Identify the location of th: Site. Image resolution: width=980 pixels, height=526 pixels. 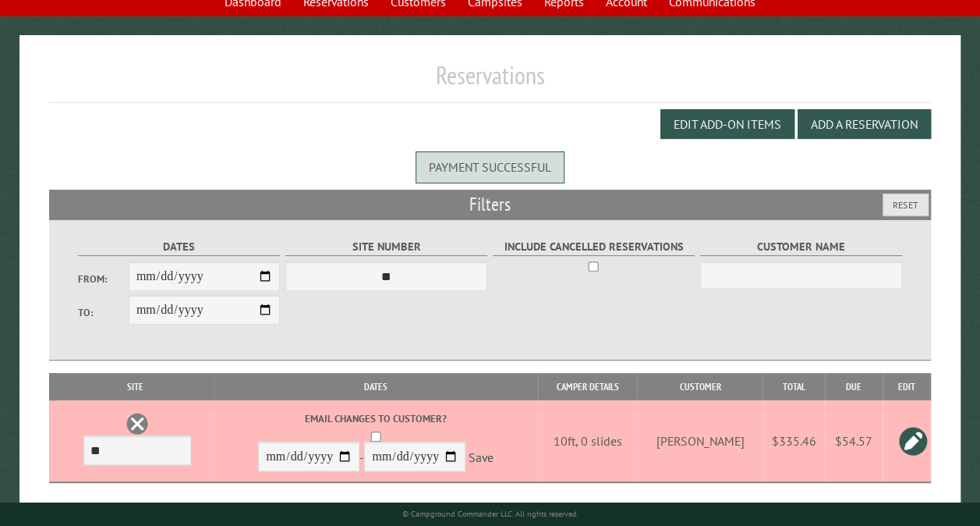
(136, 386).